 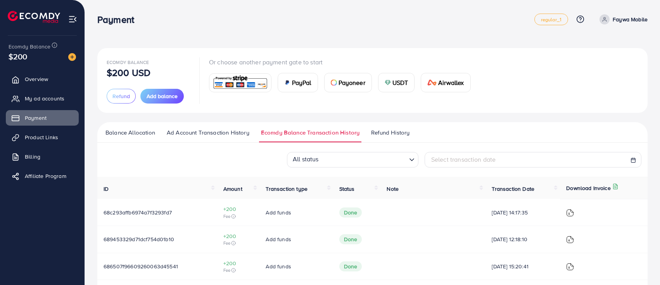 What do you see at coordinates (513, 189) in the screenshot?
I see `span: Transaction Date` at bounding box center [513, 189].